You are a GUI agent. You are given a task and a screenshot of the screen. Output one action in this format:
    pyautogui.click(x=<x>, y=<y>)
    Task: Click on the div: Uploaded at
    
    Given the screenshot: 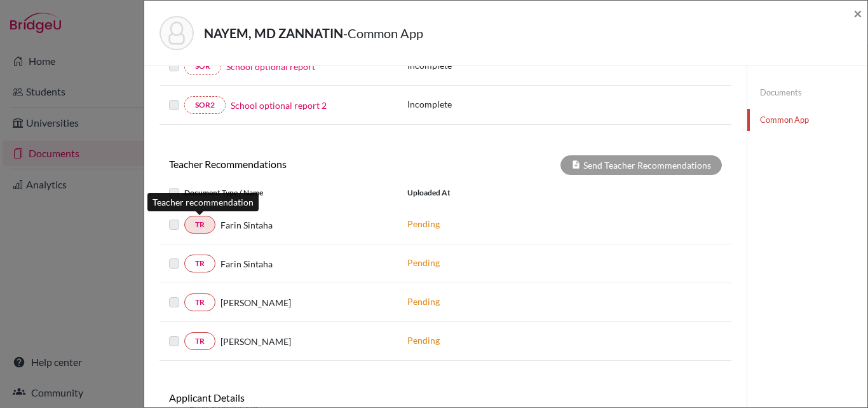 What is the action you would take?
    pyautogui.click(x=493, y=193)
    